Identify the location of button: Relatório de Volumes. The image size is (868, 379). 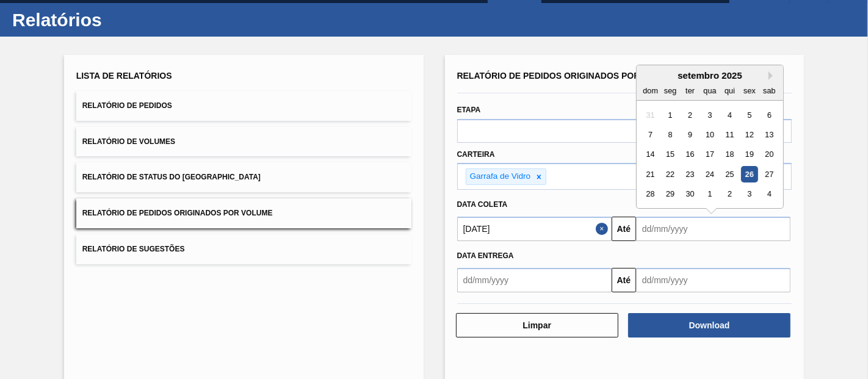
(243, 142).